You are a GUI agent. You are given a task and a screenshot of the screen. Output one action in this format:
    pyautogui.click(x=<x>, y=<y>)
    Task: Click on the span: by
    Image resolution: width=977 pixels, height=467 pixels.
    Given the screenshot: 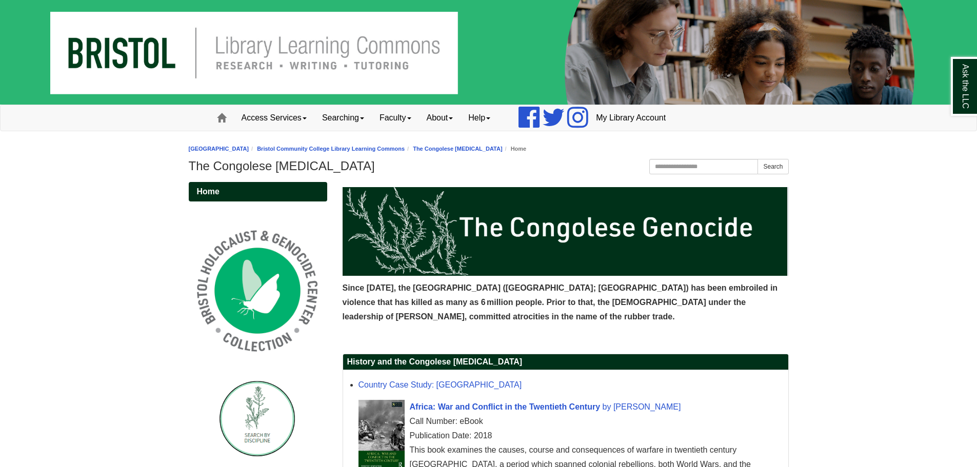 What is the action you would take?
    pyautogui.click(x=606, y=407)
    